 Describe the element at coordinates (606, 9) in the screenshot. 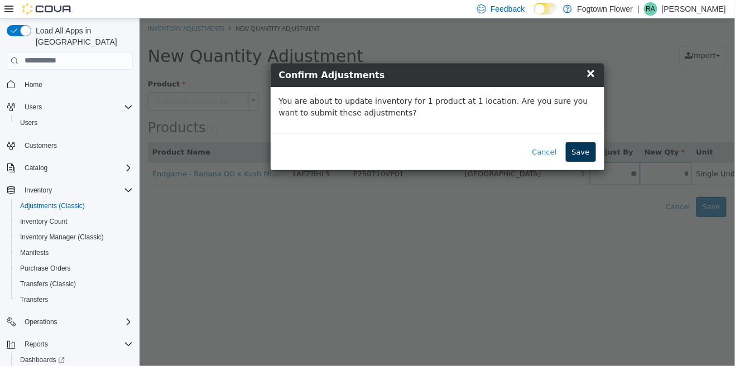

I see `p: Fogtown Flower` at that location.